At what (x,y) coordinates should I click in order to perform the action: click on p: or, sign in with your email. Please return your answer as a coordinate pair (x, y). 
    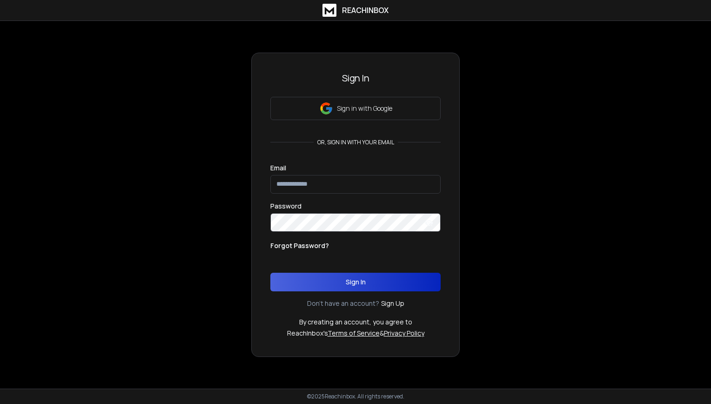
    Looking at the image, I should click on (355, 142).